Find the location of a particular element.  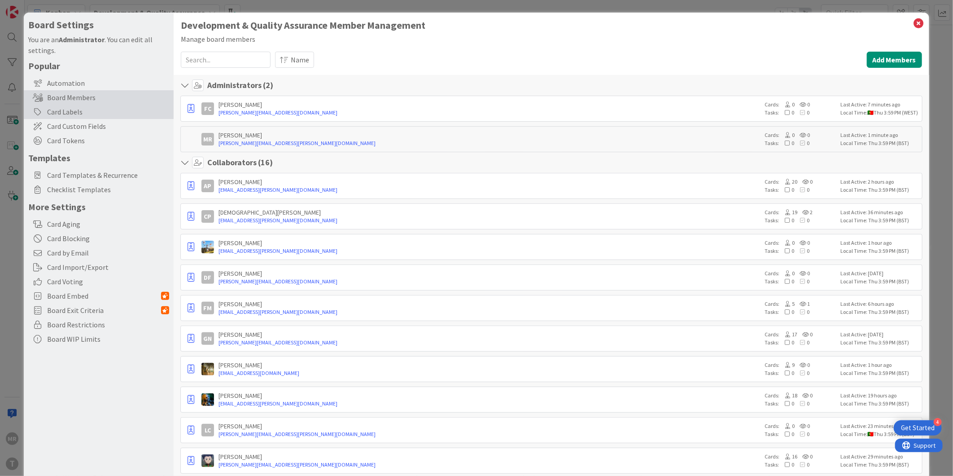

div: You are an . You can edit all settings. is located at coordinates (99, 45).